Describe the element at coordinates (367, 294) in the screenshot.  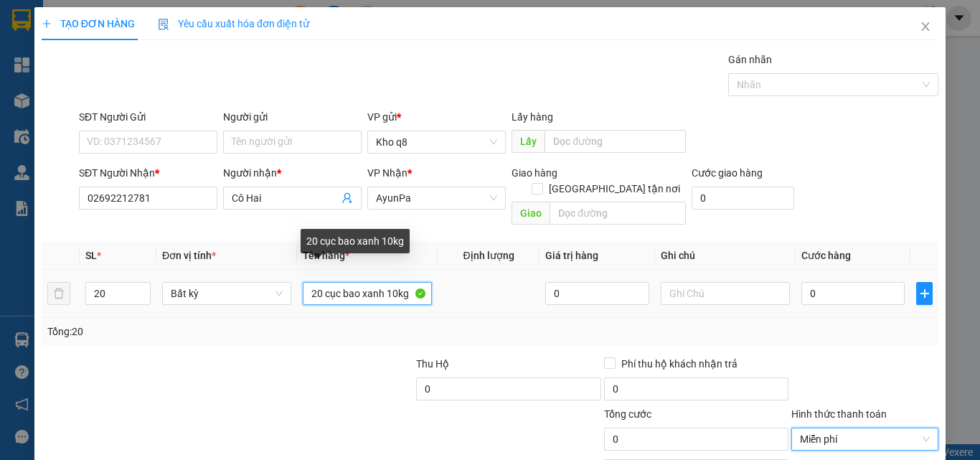
I see `input: VD: Bàn, Ghế` at that location.